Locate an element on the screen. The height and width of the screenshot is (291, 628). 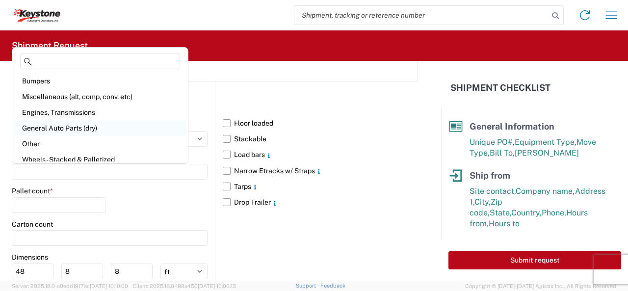
label: Dimensions is located at coordinates (30, 257).